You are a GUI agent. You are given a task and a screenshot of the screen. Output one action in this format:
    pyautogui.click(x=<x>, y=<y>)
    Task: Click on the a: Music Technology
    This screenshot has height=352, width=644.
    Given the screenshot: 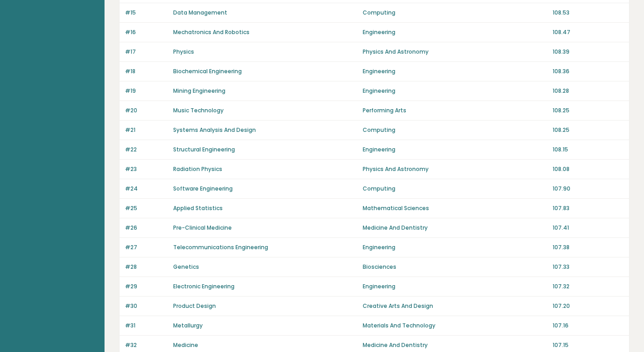 What is the action you would take?
    pyautogui.click(x=198, y=110)
    